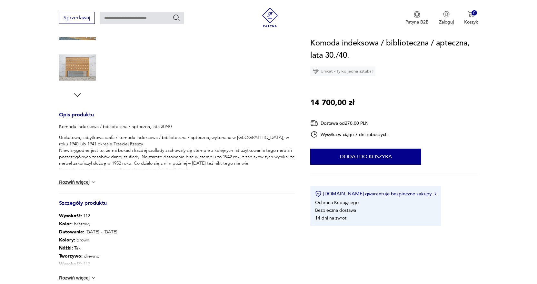 The width and height of the screenshot is (537, 284). I want to click on p: Unikatowa, zabytkowa szafa / komoda indeksowa / biblioteczna / apteczna, wykonana w [GEOGRAPHIC_D..., so click(177, 154).